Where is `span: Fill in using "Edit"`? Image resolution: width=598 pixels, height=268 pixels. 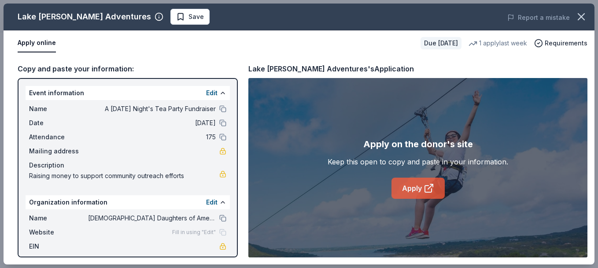 span: Fill in using "Edit" is located at coordinates (194, 232).